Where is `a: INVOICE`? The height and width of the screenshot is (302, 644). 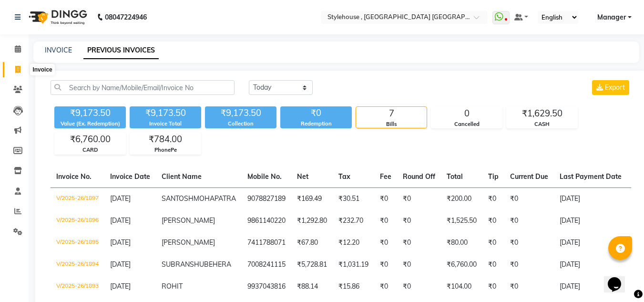
a: INVOICE is located at coordinates (58, 50).